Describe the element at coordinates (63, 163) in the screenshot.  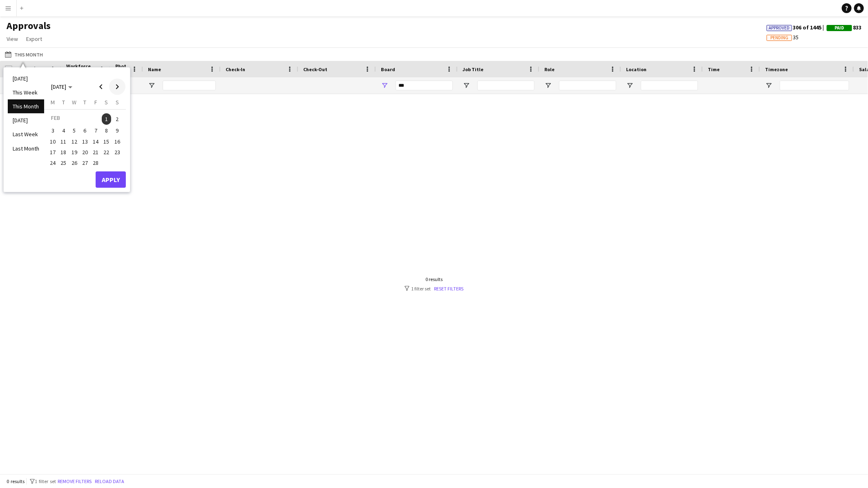
I see `button: 25-02-2025` at that location.